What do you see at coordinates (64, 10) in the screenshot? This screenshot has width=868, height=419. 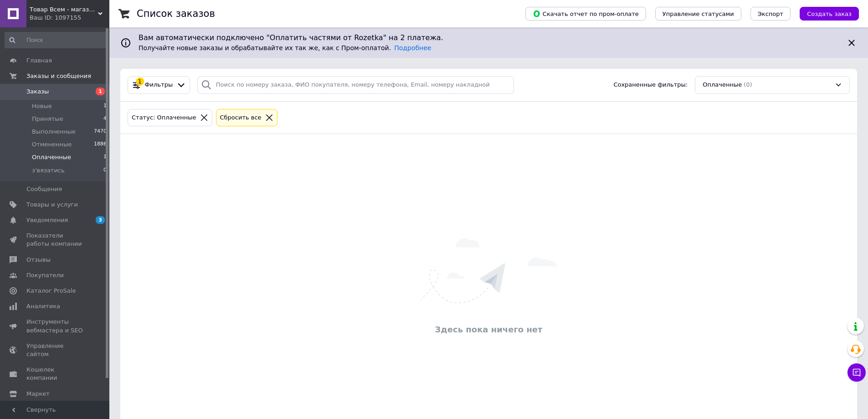 I see `span: Товар Всем - магазин доступных товаров` at bounding box center [64, 10].